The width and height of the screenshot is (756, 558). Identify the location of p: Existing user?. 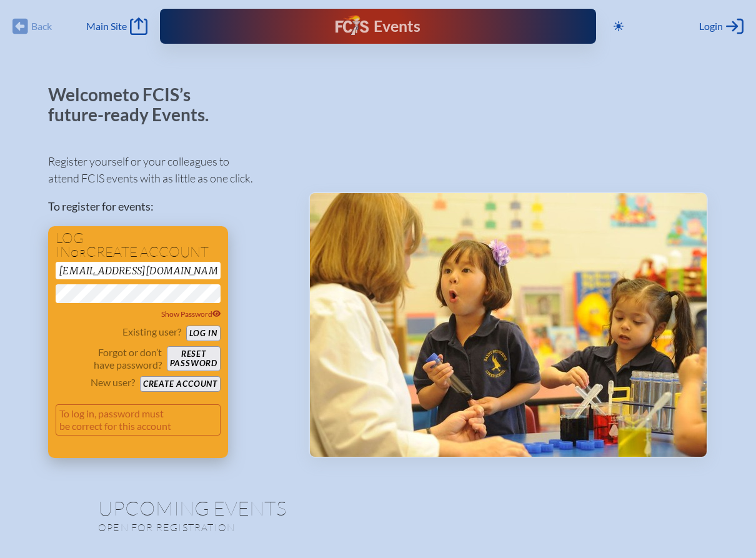
(152, 332).